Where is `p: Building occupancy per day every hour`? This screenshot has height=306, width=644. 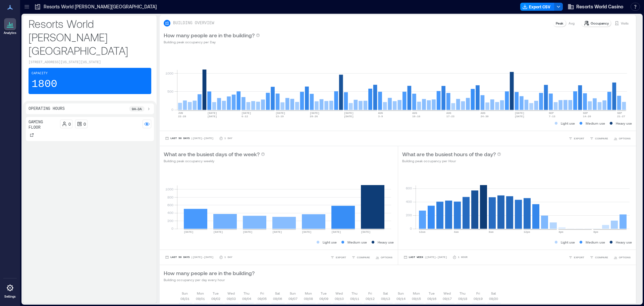
p: Building occupancy per day every hour is located at coordinates (209, 280).